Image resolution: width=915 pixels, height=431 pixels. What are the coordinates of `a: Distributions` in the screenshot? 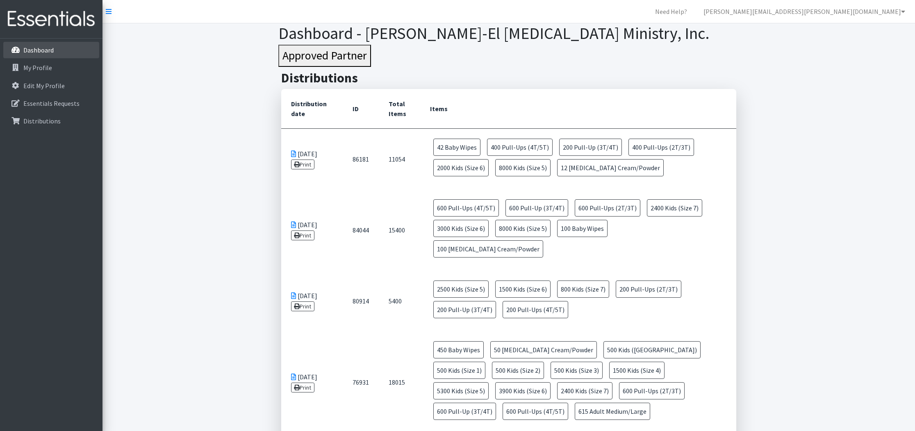 It's located at (51, 121).